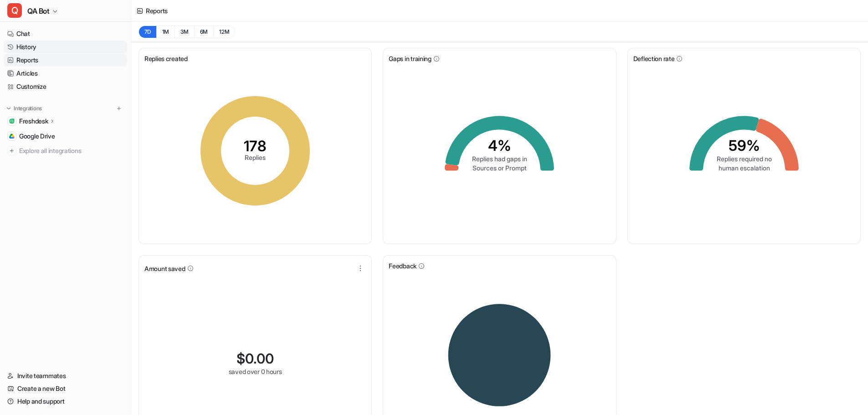 Image resolution: width=868 pixels, height=415 pixels. What do you see at coordinates (147, 32) in the screenshot?
I see `button: 7D` at bounding box center [147, 32].